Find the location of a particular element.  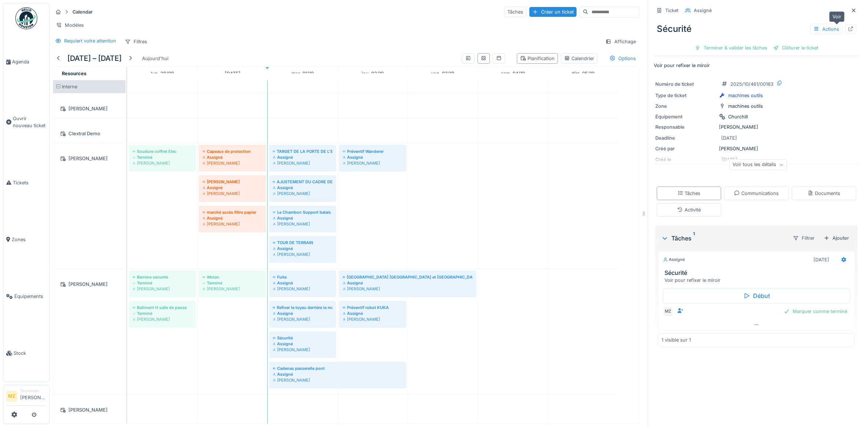

div: Voir pour refixer le miroir is located at coordinates (758, 280).